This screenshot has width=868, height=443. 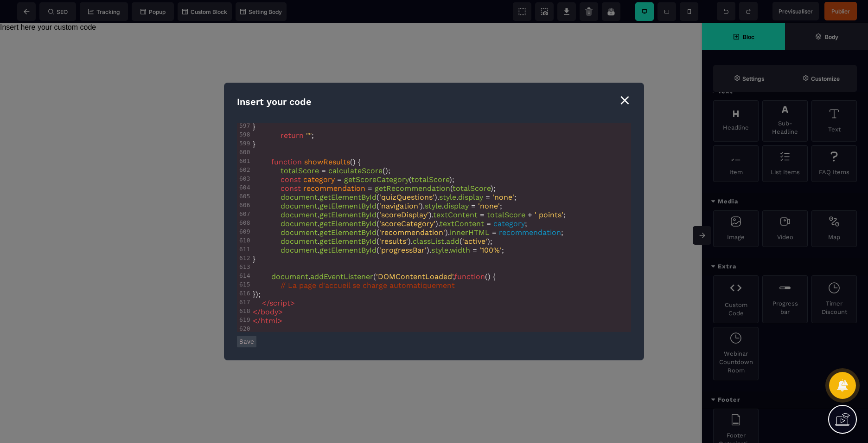 What do you see at coordinates (456, 206) in the screenshot?
I see `span: display` at bounding box center [456, 206].